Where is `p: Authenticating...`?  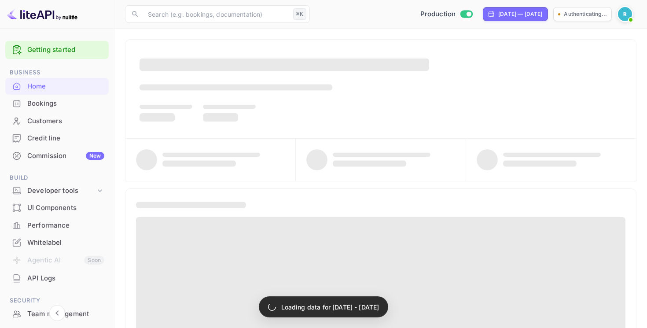
p: Authenticating... is located at coordinates (585, 14).